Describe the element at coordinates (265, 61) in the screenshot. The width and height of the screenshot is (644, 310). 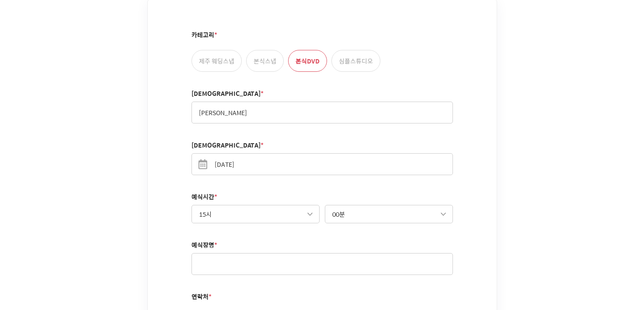
I see `label: 본식스냅` at that location.